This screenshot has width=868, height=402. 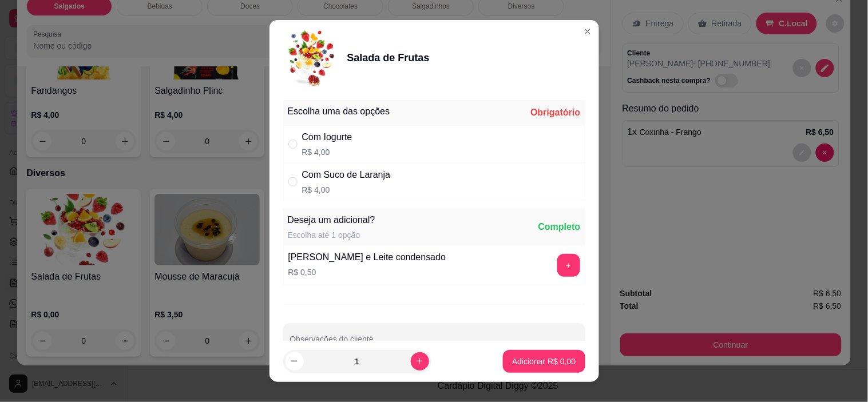 I want to click on div: Com Suco de Laranja, so click(x=346, y=175).